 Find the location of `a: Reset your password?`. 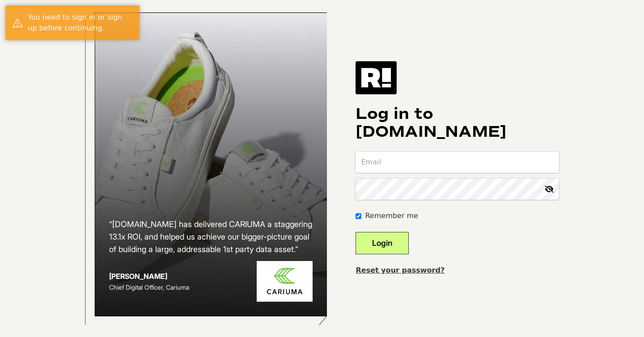

a: Reset your password? is located at coordinates (400, 270).